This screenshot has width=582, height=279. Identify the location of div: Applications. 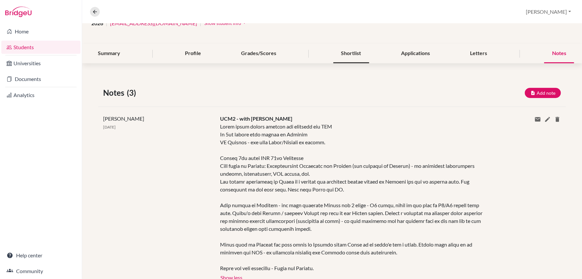
(416, 54).